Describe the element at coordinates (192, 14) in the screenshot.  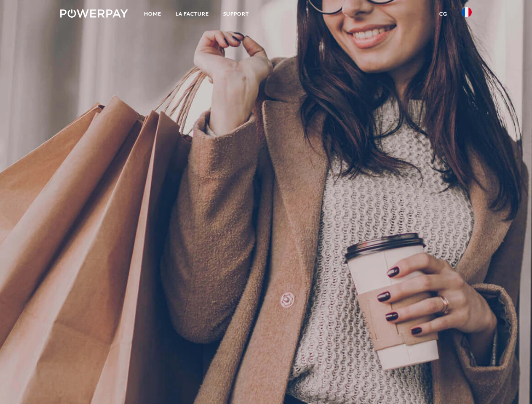
I see `a: LA FACTURE` at that location.